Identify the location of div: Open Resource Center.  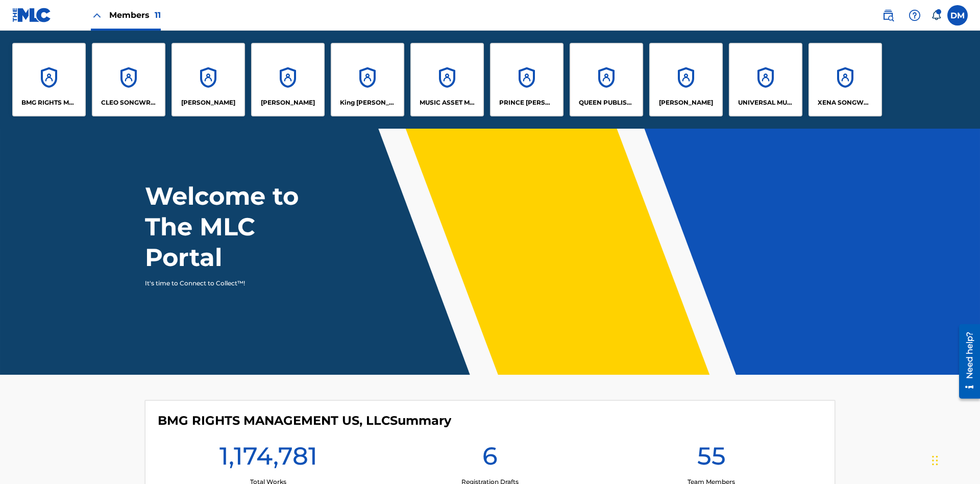
(18, 42).